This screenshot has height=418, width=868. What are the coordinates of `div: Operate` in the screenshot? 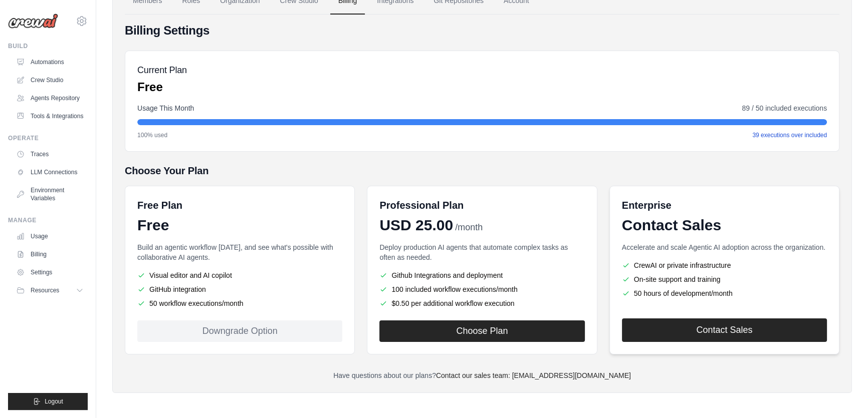 It's located at (48, 139).